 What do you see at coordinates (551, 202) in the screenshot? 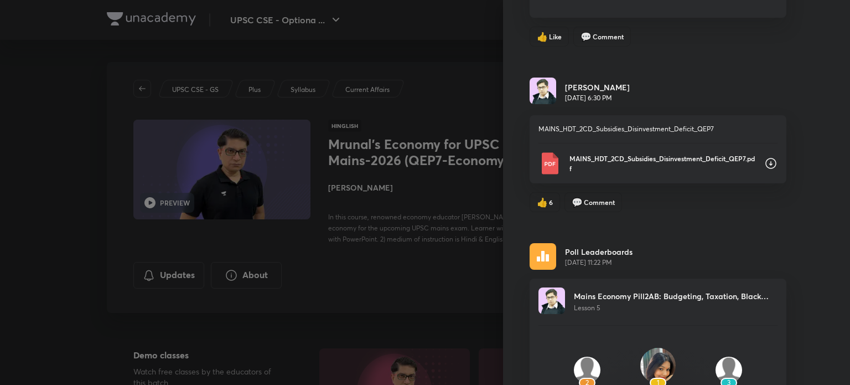
I see `span: 6` at bounding box center [551, 202].